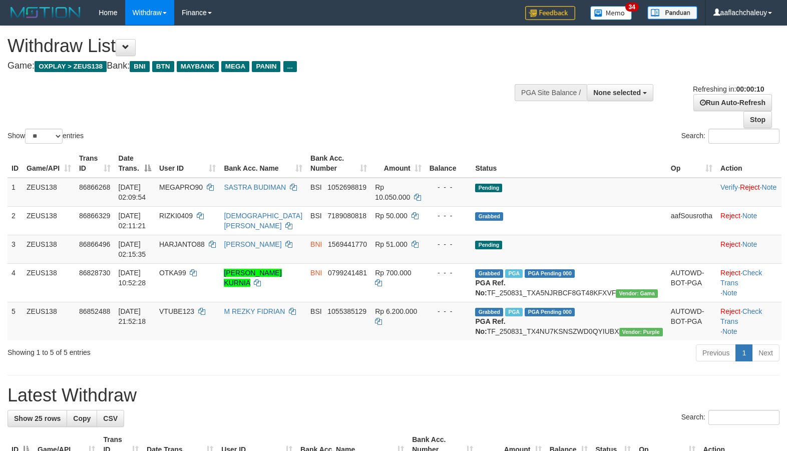 This screenshot has height=451, width=787. Describe the element at coordinates (15, 282) in the screenshot. I see `td: 4` at that location.